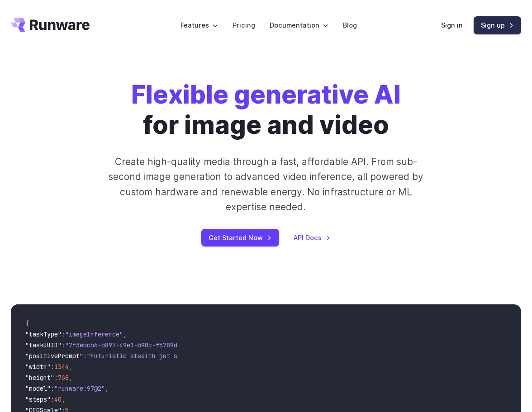 Image resolution: width=532 pixels, height=412 pixels. What do you see at coordinates (240, 238) in the screenshot?
I see `a: Get Started Now` at bounding box center [240, 238].